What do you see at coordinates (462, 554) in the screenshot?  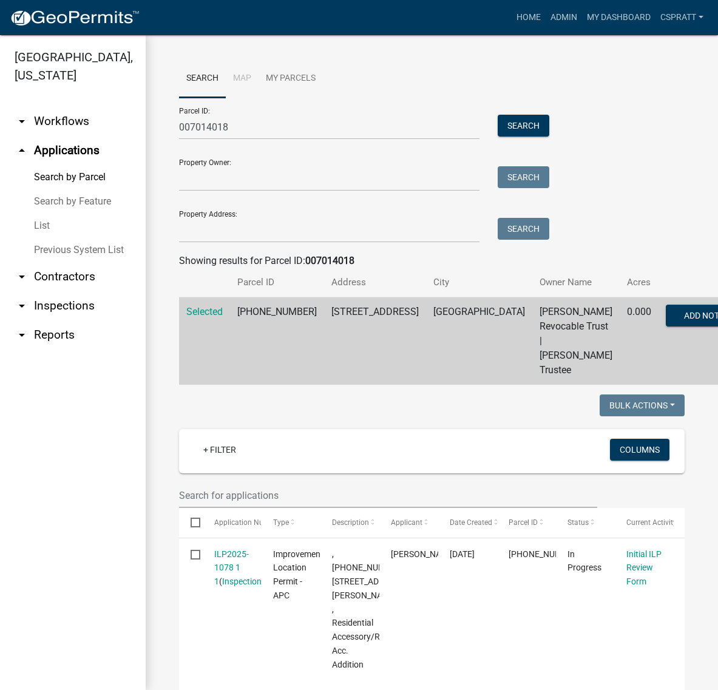 I see `span: 08/26/2025` at bounding box center [462, 554].